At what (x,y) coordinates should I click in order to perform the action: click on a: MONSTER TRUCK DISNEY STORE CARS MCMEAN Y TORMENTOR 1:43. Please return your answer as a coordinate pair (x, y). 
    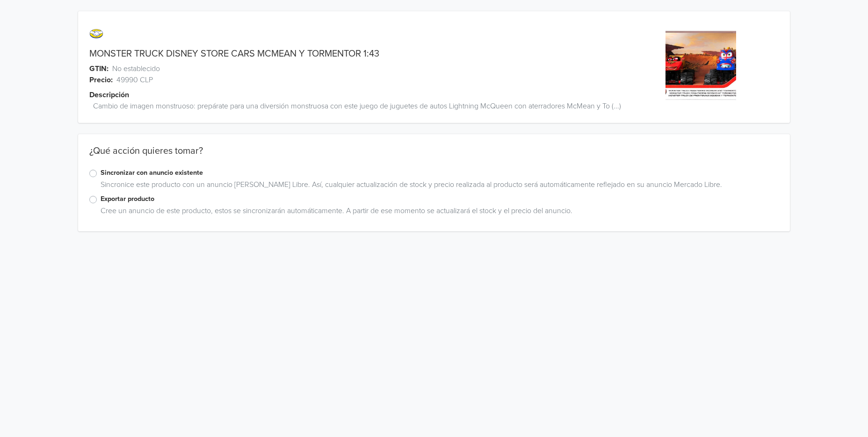
    Looking at the image, I should click on (234, 54).